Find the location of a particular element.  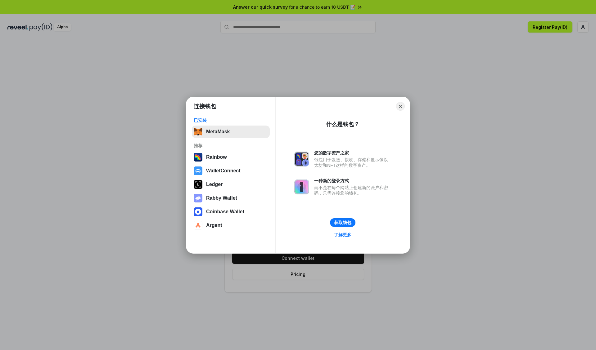

button: 获取钱包 is located at coordinates (343, 223).